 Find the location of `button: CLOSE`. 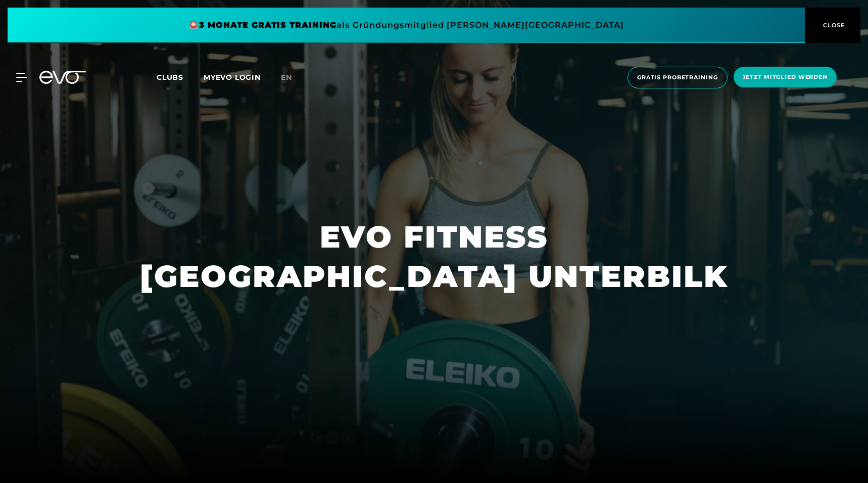

button: CLOSE is located at coordinates (833, 25).